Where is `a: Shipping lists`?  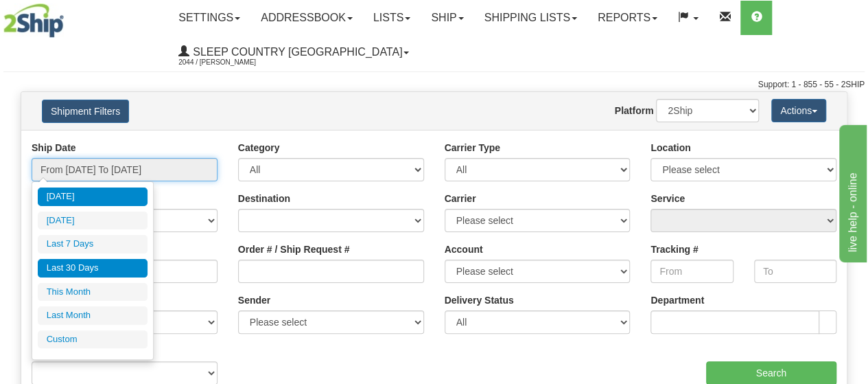
a: Shipping lists is located at coordinates (531, 18).